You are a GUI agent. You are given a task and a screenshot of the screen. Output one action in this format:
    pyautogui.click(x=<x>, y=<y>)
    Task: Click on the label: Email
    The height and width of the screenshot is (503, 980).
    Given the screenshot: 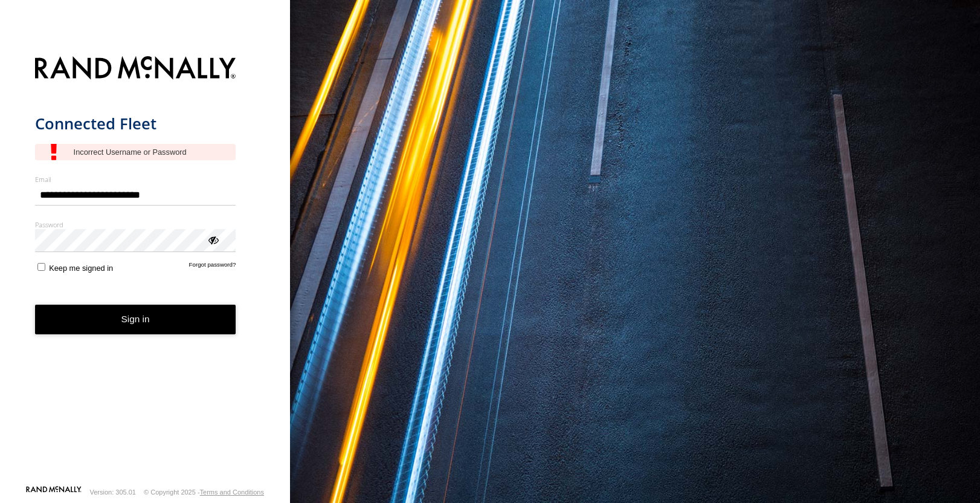 What is the action you would take?
    pyautogui.click(x=135, y=179)
    